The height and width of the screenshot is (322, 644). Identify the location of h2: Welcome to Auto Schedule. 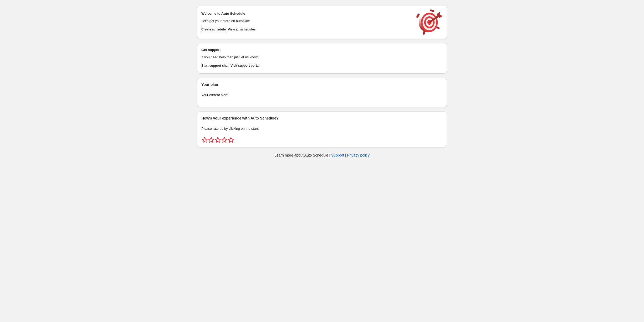
(306, 14).